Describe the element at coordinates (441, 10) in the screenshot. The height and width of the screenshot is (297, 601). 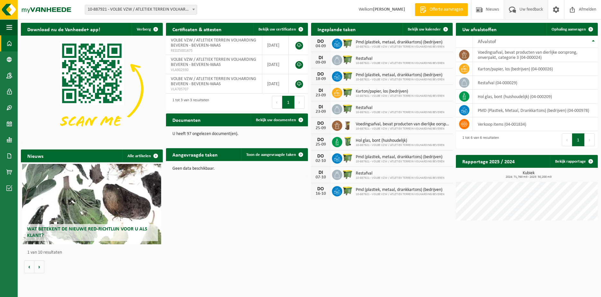
I see `a: Offerte aanvragen` at that location.